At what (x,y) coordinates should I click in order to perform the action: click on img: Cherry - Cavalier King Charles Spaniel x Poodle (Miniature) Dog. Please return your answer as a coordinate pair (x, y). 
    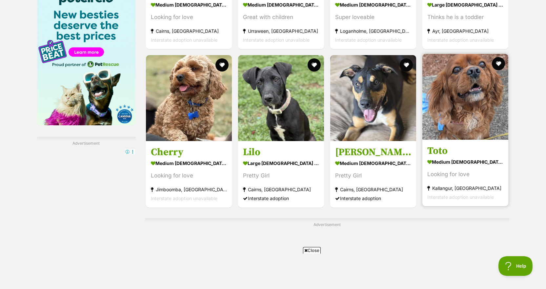
    Looking at the image, I should click on (189, 98).